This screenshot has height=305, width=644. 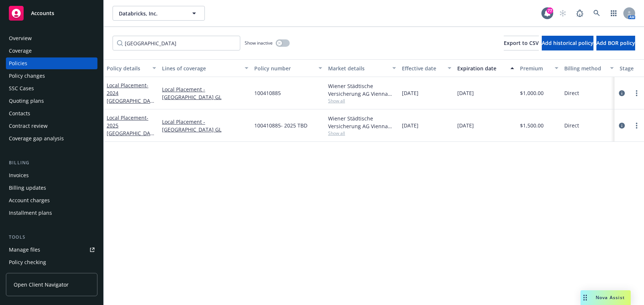 What do you see at coordinates (52, 114) in the screenshot?
I see `a: Contacts` at bounding box center [52, 114].